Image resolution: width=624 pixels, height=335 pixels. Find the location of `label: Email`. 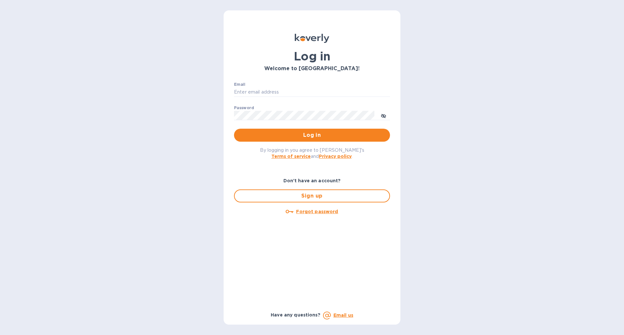

label: Email is located at coordinates (240, 84).